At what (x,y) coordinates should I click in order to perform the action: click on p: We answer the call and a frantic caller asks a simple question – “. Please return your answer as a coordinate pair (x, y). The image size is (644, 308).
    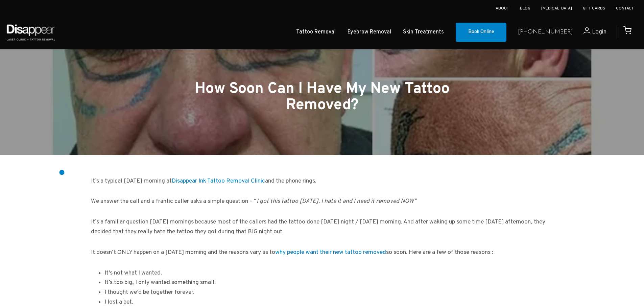
    Looking at the image, I should click on (322, 202).